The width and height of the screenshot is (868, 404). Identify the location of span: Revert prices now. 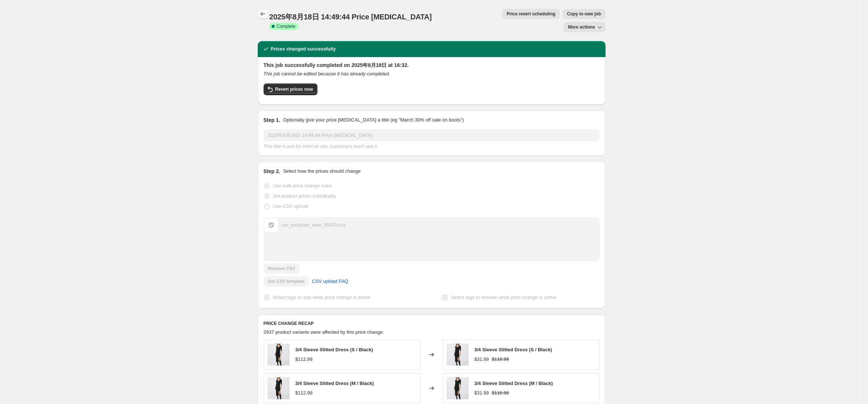
(294, 89).